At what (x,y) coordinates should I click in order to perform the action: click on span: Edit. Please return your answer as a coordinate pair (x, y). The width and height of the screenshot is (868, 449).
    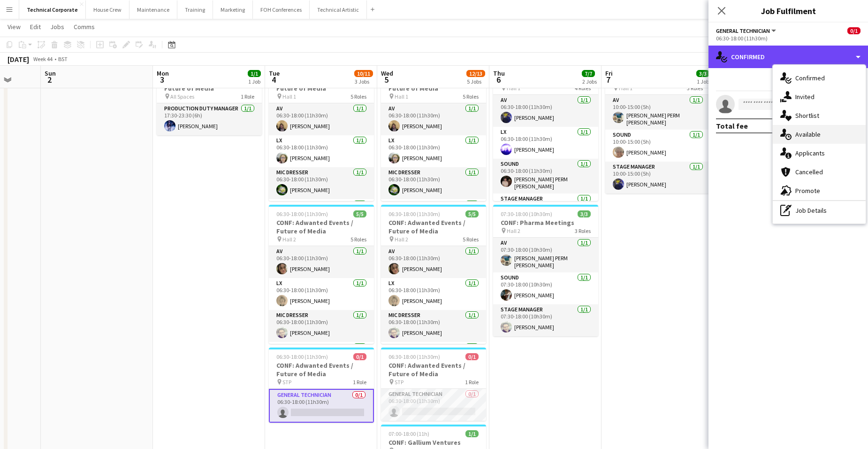
    Looking at the image, I should click on (35, 26).